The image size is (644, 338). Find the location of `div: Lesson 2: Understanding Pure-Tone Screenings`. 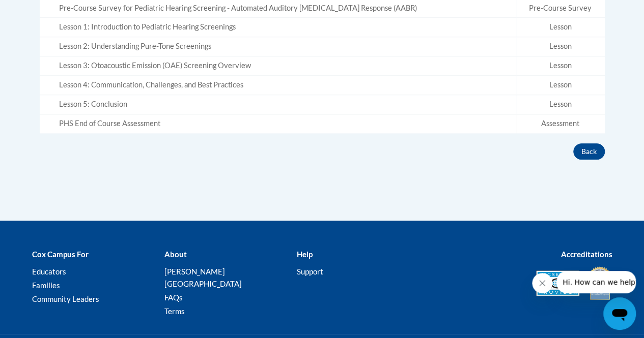

div: Lesson 2: Understanding Pure-Tone Screenings is located at coordinates (286, 47).